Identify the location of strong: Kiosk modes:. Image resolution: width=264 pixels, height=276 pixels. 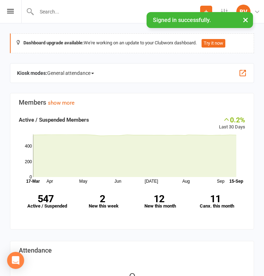
(32, 73).